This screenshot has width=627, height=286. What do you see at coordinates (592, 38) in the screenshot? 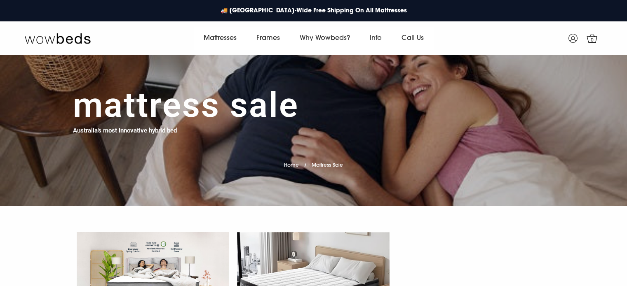
I see `a: 0` at bounding box center [592, 38].